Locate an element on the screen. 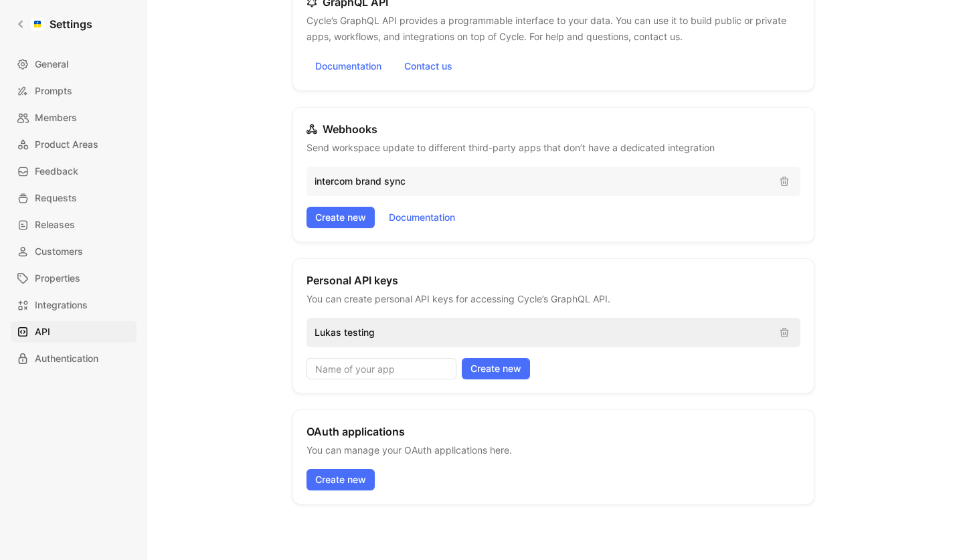 The image size is (959, 560). input: Name of your app is located at coordinates (382, 369).